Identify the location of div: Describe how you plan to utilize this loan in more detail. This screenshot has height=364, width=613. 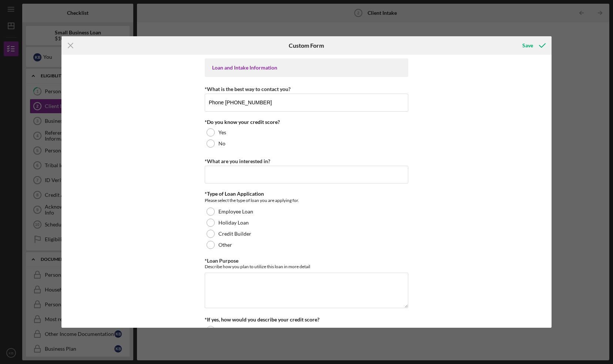
(307, 267).